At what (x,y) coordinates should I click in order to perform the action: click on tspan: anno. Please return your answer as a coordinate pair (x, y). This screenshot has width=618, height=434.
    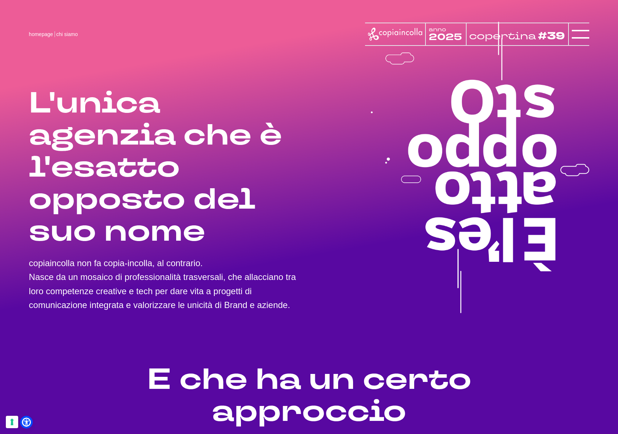
    Looking at the image, I should click on (438, 29).